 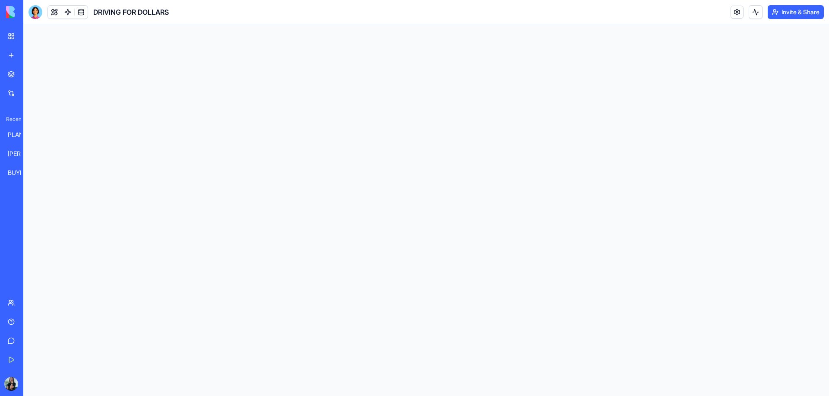 What do you see at coordinates (12, 119) in the screenshot?
I see `span: Recent` at bounding box center [12, 119].